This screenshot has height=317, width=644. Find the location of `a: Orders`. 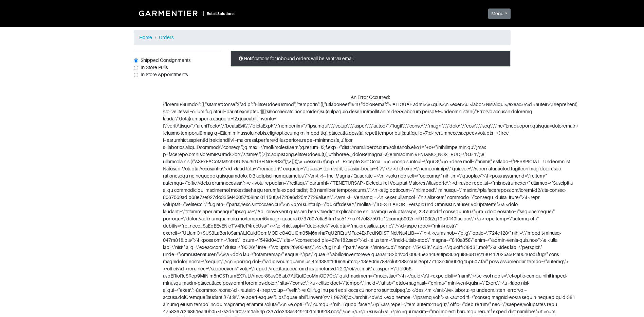

a: Orders is located at coordinates (166, 38).